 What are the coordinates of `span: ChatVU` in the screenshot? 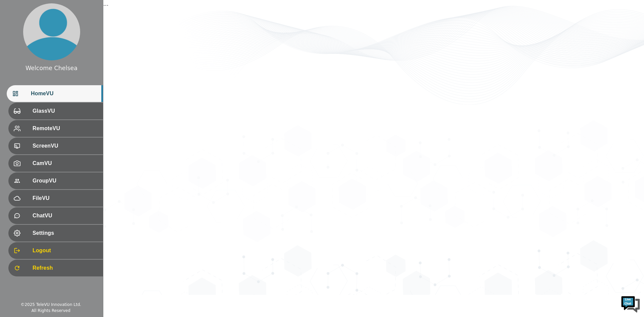 It's located at (65, 215).